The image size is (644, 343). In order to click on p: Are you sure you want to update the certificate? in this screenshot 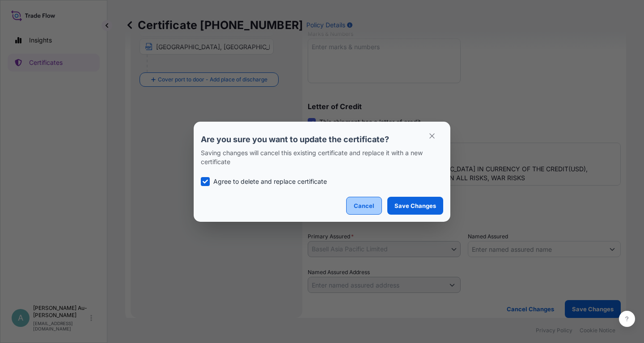, I will do `click(322, 139)`.